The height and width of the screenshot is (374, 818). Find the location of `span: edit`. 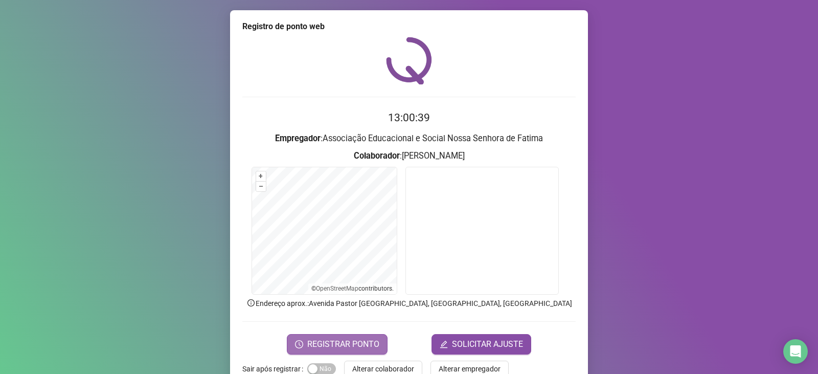

span: edit is located at coordinates (444, 344).